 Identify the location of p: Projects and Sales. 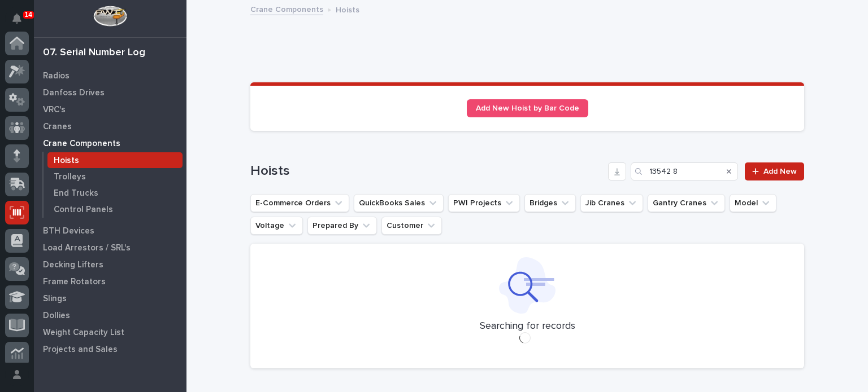
(80, 350).